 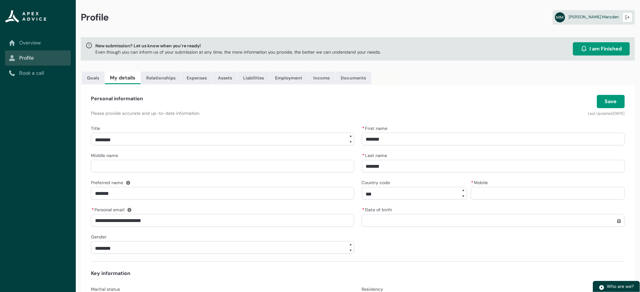 I want to click on label: Date of birth, so click(x=378, y=209).